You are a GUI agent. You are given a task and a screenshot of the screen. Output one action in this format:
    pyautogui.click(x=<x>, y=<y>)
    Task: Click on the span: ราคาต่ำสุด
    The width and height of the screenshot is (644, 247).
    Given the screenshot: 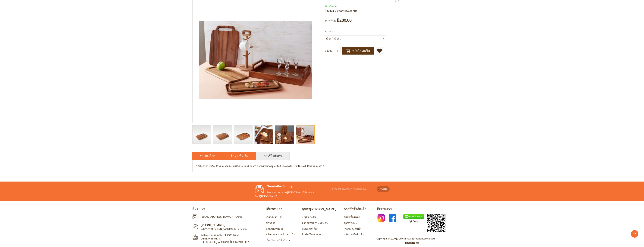 What is the action you would take?
    pyautogui.click(x=331, y=20)
    